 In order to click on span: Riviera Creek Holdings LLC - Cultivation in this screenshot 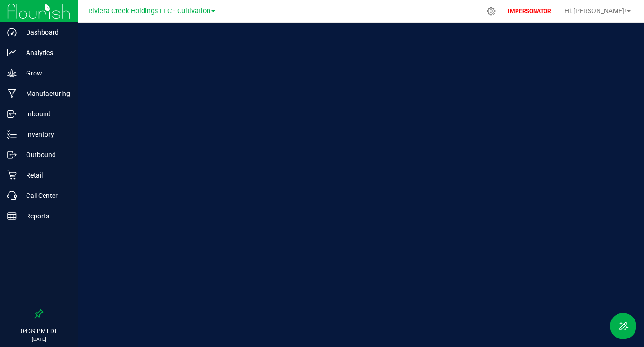, I will do `click(150, 11)`.